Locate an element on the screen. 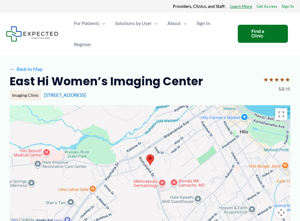 The image size is (300, 221). a: Find a Clinic is located at coordinates (262, 34).